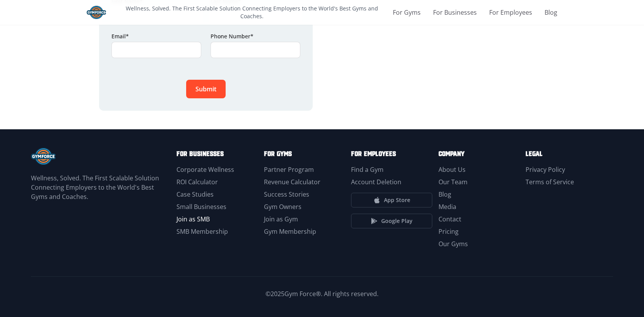 The image size is (644, 317). I want to click on h3: For Employees, so click(392, 153).